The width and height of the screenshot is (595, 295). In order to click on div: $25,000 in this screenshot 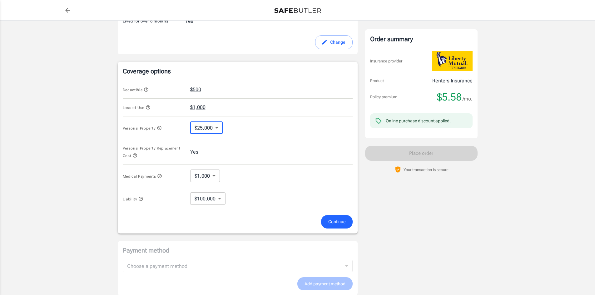, I will do `click(206, 128)`.